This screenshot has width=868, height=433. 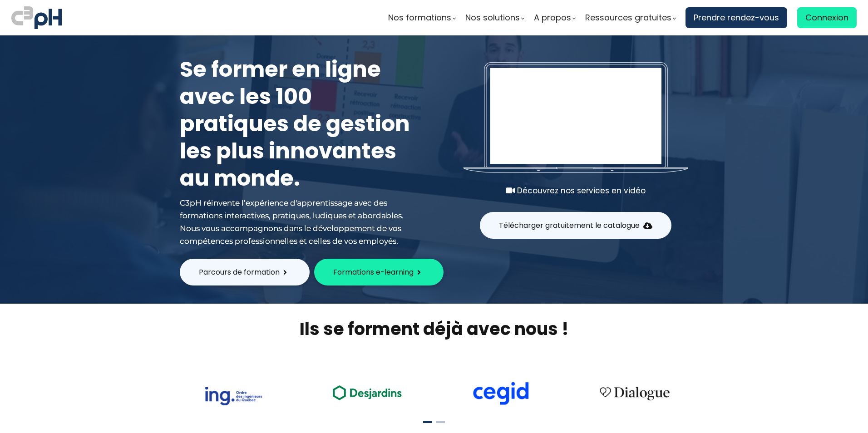 What do you see at coordinates (492, 18) in the screenshot?
I see `span: Nos solutions` at bounding box center [492, 18].